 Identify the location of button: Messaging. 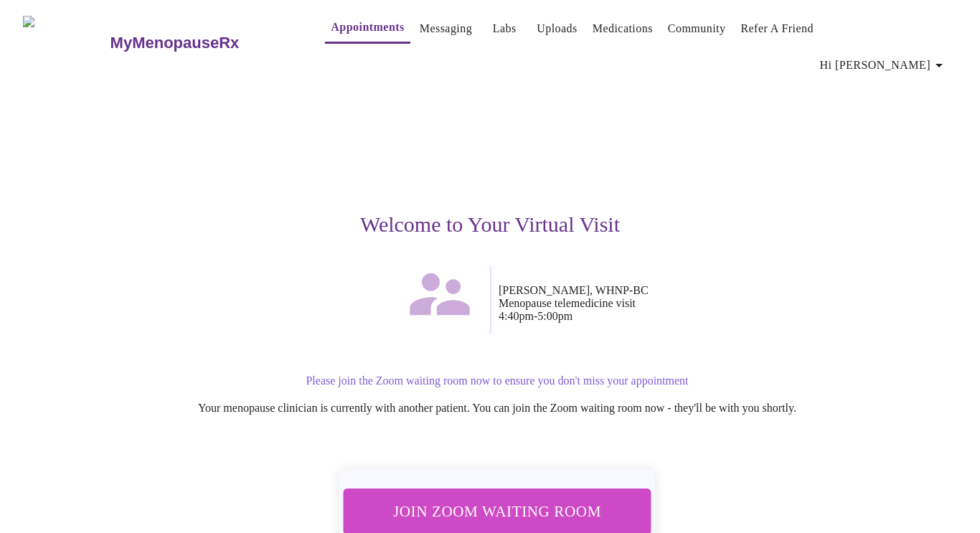
(446, 29).